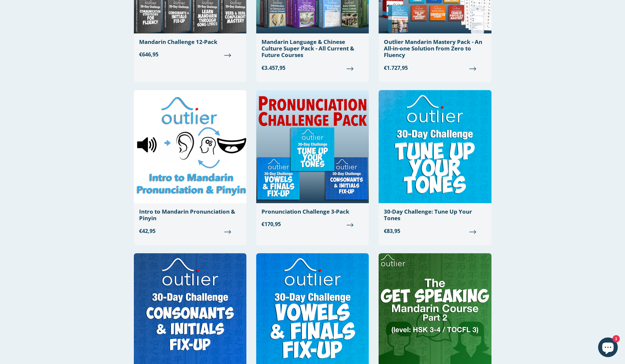  I want to click on span: €1.727,95, so click(435, 68).